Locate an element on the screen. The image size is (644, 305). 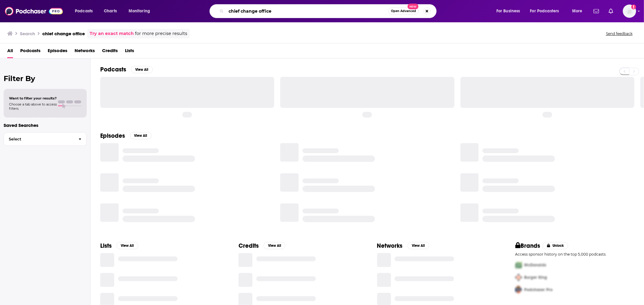
input: Search podcasts, credits, & more... is located at coordinates (307, 11).